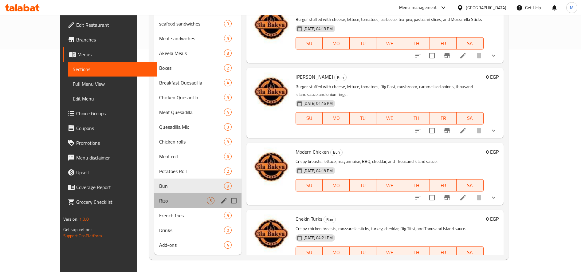 The width and height of the screenshot is (581, 272). Describe the element at coordinates (271, 92) in the screenshot. I see `img: Carmelo Burger` at that location.